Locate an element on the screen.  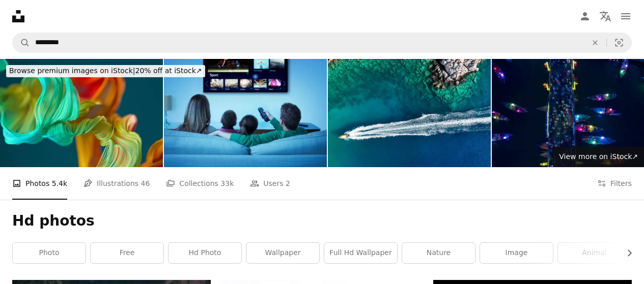
span: View more on iStock ↗ is located at coordinates (598, 156).